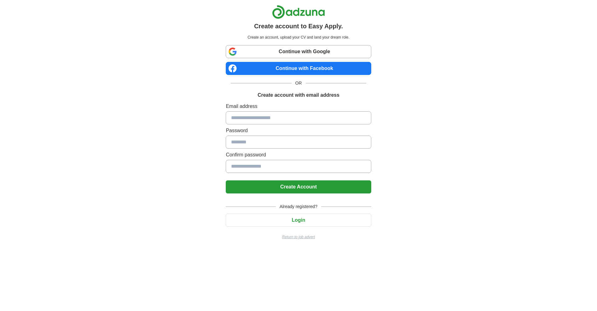 The image size is (597, 311). What do you see at coordinates (298, 155) in the screenshot?
I see `label: Confirm password` at bounding box center [298, 155].